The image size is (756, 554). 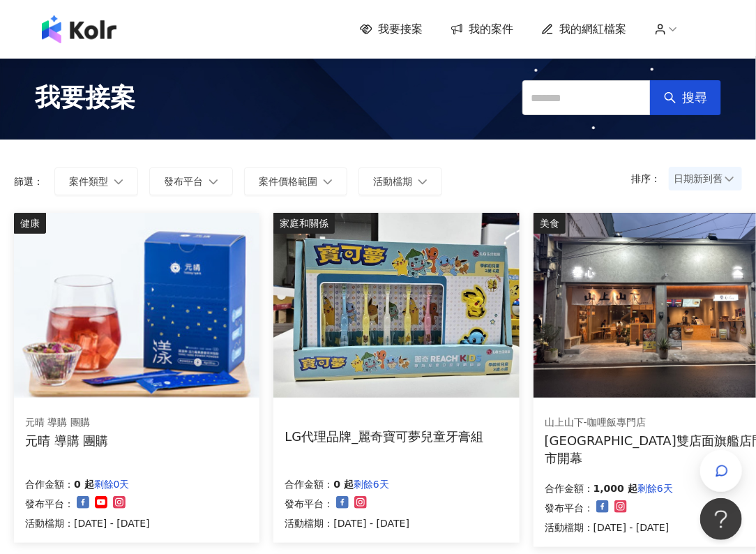 What do you see at coordinates (89, 182) in the screenshot?
I see `span: 案件類型` at bounding box center [89, 182].